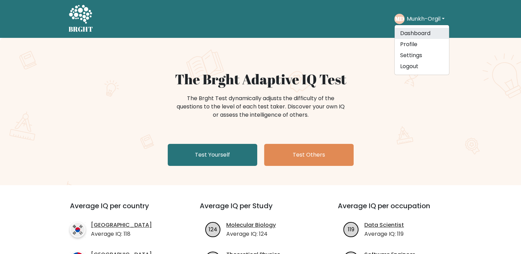 The image size is (521, 254). What do you see at coordinates (384, 234) in the screenshot?
I see `p: Average IQ: 119` at bounding box center [384, 234].